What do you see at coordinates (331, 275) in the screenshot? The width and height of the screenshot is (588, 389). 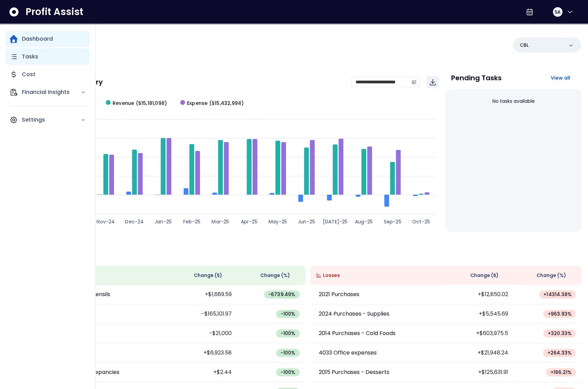 I see `span: Losses` at bounding box center [331, 275].